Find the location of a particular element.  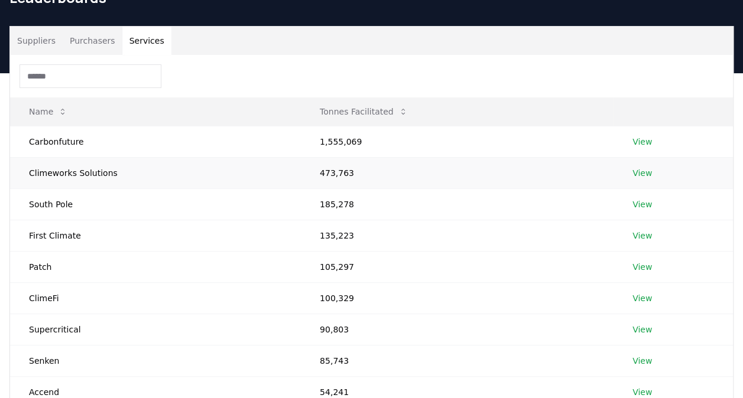

td: 135,223 is located at coordinates (457, 235).